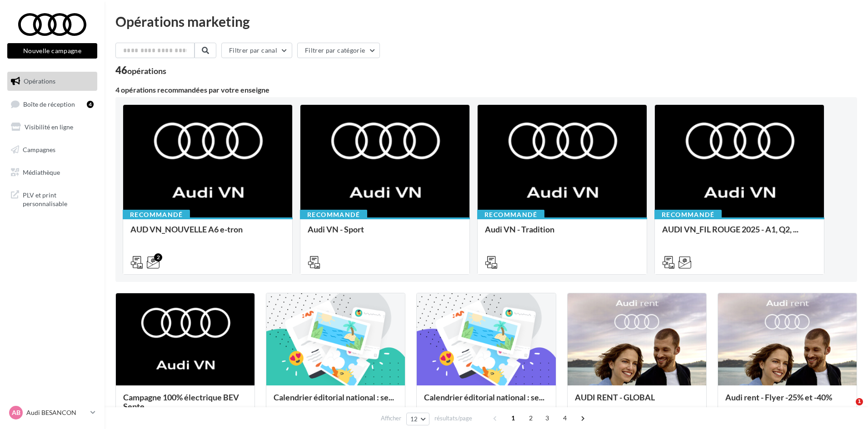  Describe the element at coordinates (158, 258) in the screenshot. I see `div: 2` at that location.